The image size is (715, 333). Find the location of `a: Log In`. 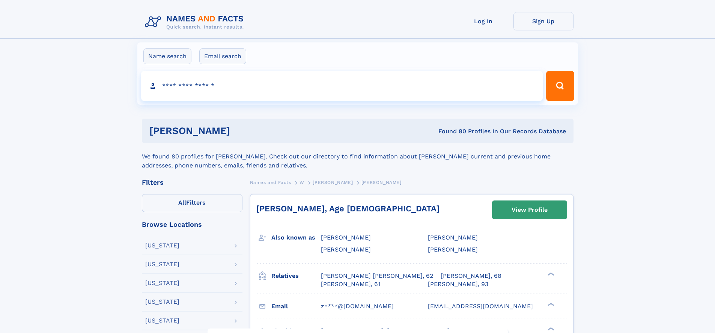

a: Log In is located at coordinates (484, 21).